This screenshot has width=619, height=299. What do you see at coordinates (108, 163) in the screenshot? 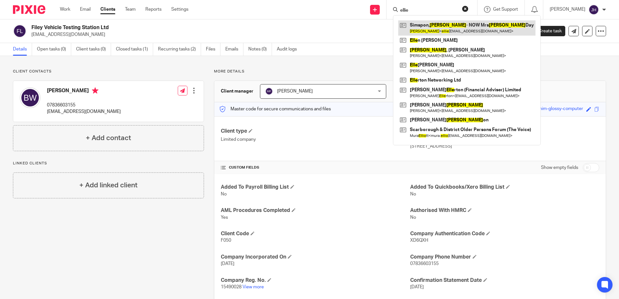
I see `p: Linked clients` at bounding box center [108, 163].